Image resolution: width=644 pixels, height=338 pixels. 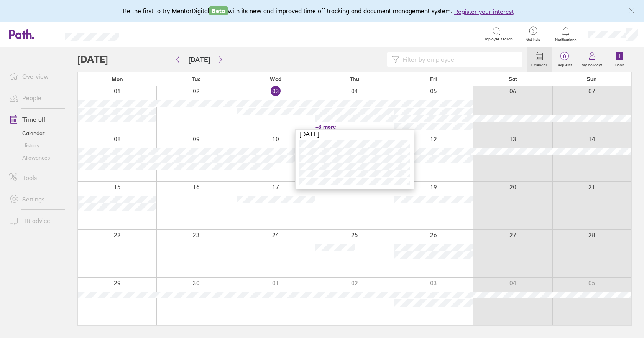 I want to click on span: Tue, so click(x=196, y=79).